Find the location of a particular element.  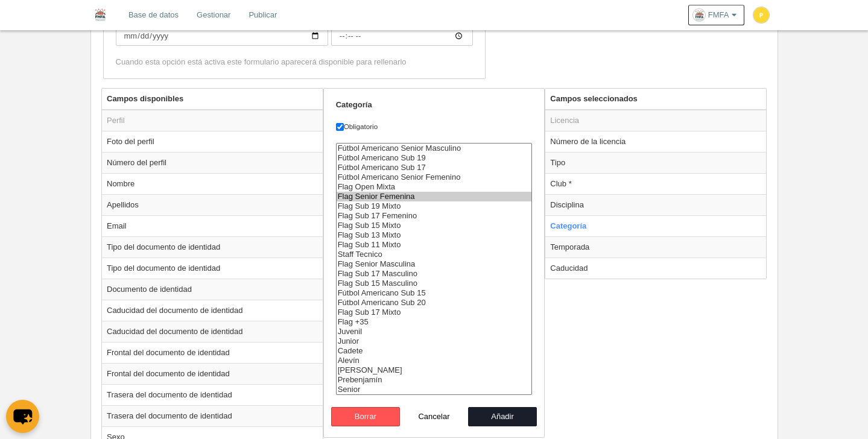

option: Prebenjamín is located at coordinates (434, 380).